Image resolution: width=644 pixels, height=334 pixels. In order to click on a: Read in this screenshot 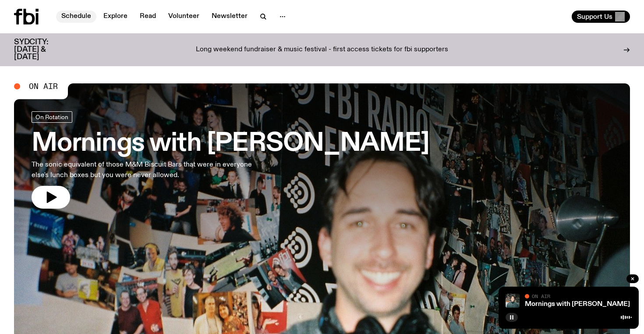, I will do `click(148, 17)`.